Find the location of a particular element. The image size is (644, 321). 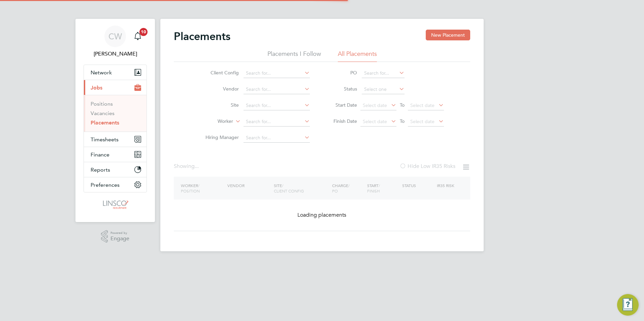

span: Preferences is located at coordinates (105, 185).